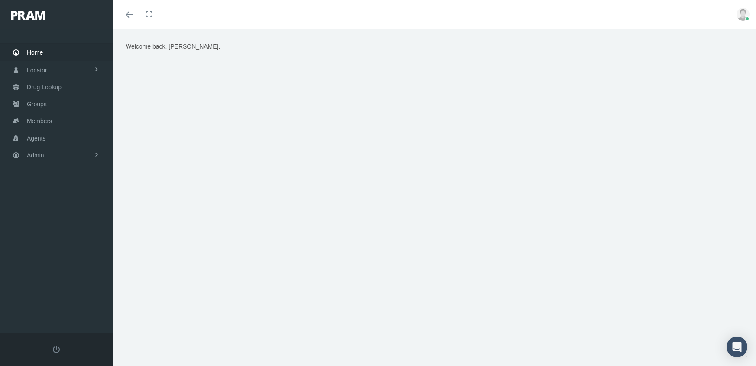 This screenshot has width=756, height=366. I want to click on span: Locator, so click(37, 70).